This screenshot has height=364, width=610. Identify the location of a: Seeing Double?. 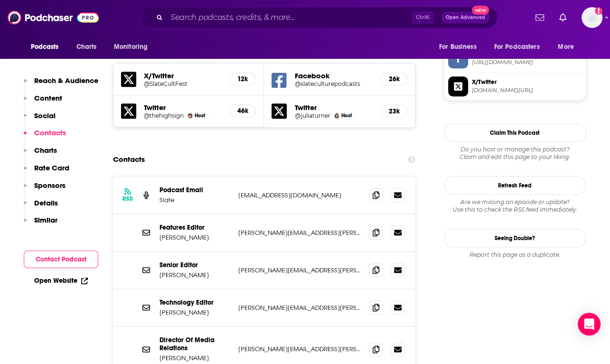
(515, 237).